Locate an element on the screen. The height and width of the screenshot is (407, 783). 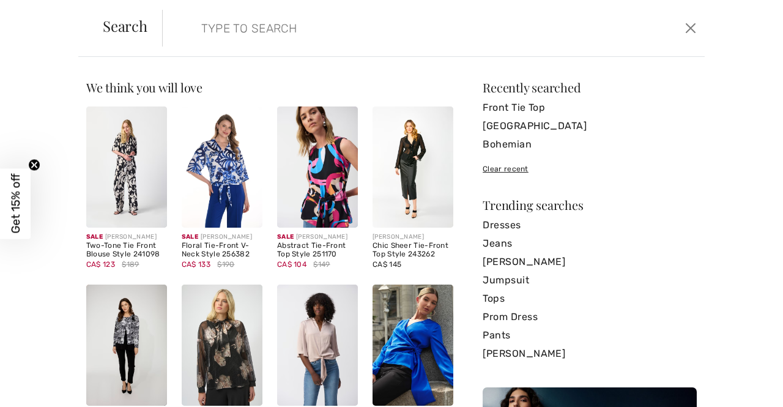
img: Tie Closure Regular Fit Style 244114. Royal is located at coordinates (413, 345).